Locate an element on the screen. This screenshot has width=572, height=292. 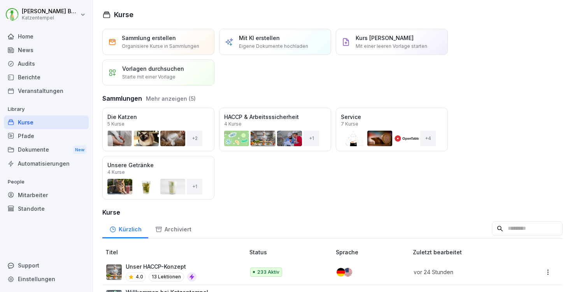
a: Home is located at coordinates (46, 36).